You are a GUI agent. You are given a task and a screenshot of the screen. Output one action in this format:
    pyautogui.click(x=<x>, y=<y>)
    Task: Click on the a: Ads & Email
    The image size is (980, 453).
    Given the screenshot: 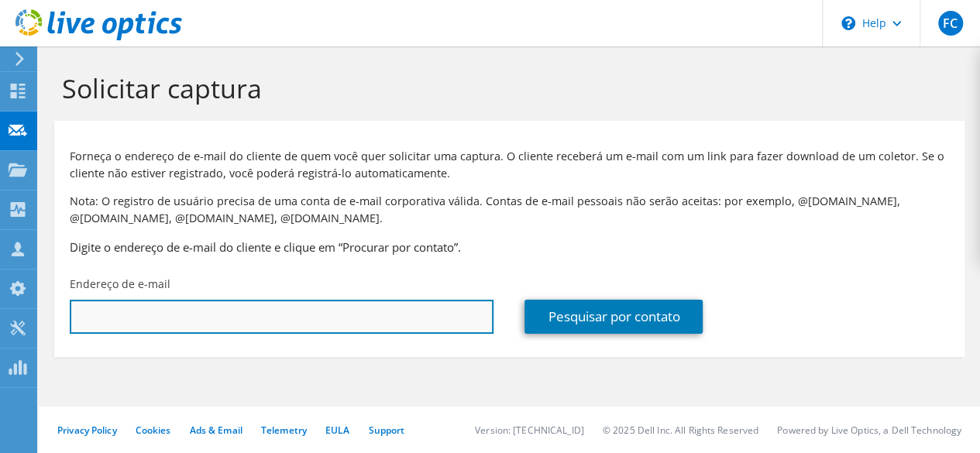 What is the action you would take?
    pyautogui.click(x=216, y=430)
    